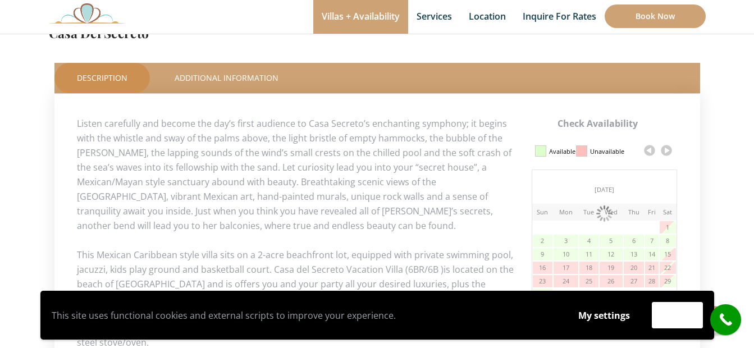 The height and width of the screenshot is (348, 754). What do you see at coordinates (604, 315) in the screenshot?
I see `button: My settings` at bounding box center [604, 315].